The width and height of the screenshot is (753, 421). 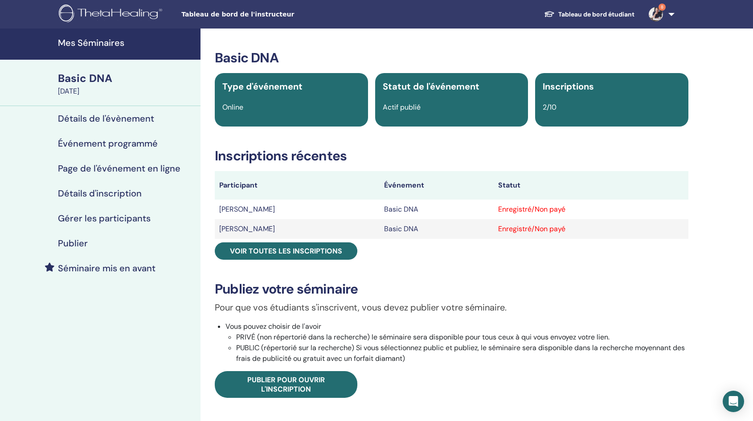 What do you see at coordinates (248, 14) in the screenshot?
I see `span: Tableau de bord de l'instructeur` at bounding box center [248, 14].